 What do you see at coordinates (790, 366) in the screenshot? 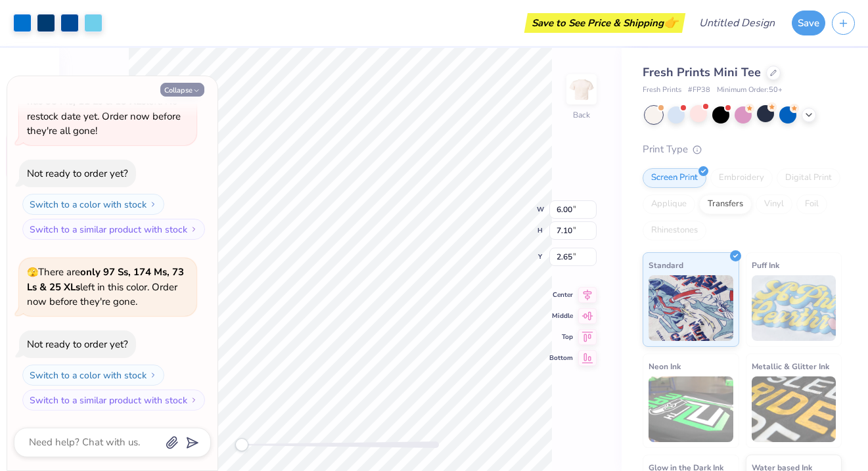
I see `span: Metallic & Glitter Ink` at bounding box center [790, 366].